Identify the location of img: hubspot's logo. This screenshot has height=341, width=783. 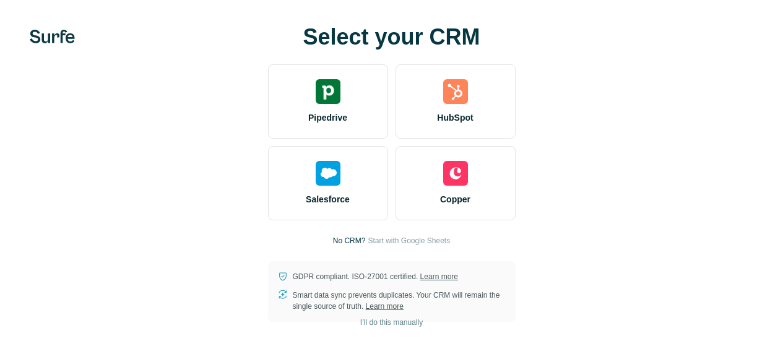
(456, 92).